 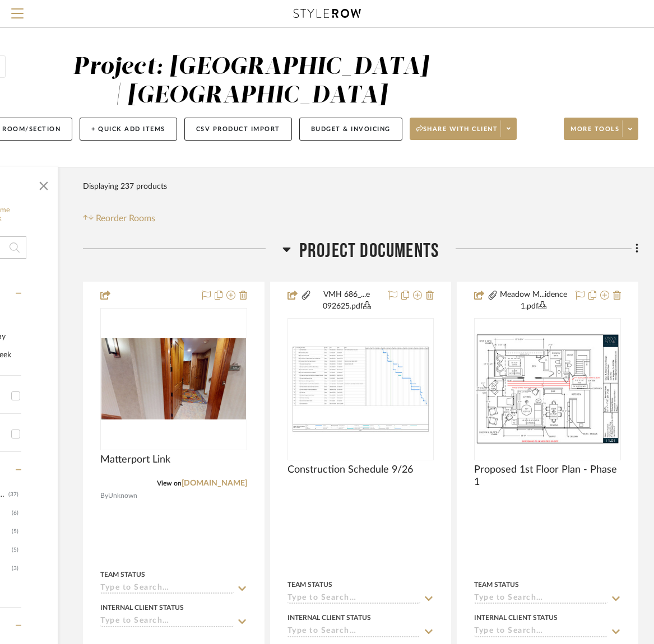 What do you see at coordinates (533, 301) in the screenshot?
I see `button: Meadow M...idence 1.pdf` at bounding box center [533, 301].